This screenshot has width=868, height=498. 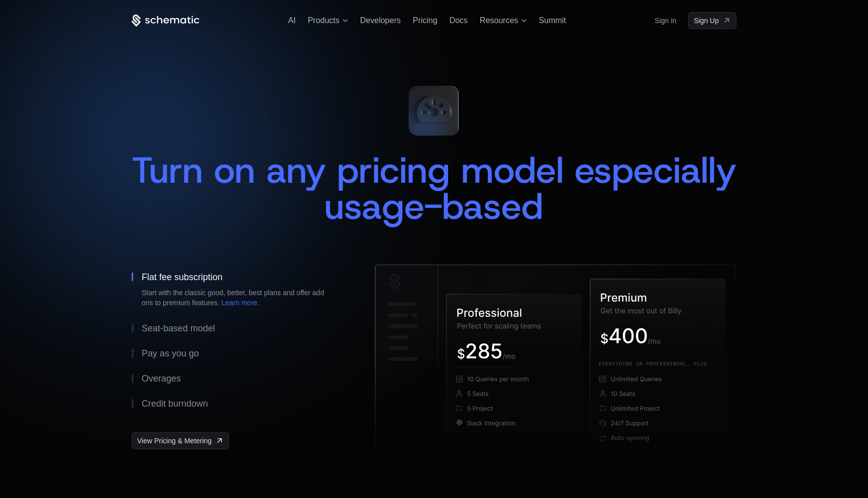 I want to click on span: Sign Up, so click(x=707, y=21).